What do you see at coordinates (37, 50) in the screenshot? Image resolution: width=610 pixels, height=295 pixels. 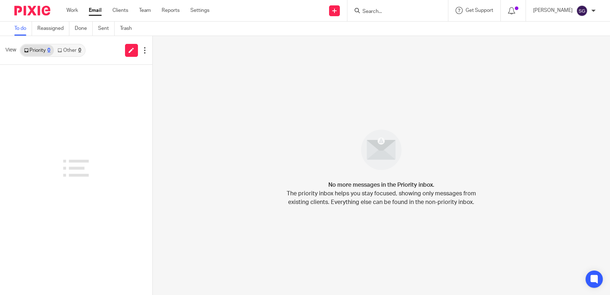 I see `a: Priority0` at bounding box center [37, 50].